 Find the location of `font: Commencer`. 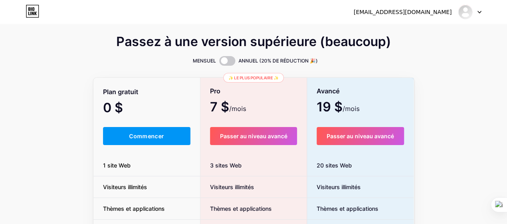

font: Commencer is located at coordinates (146, 136).